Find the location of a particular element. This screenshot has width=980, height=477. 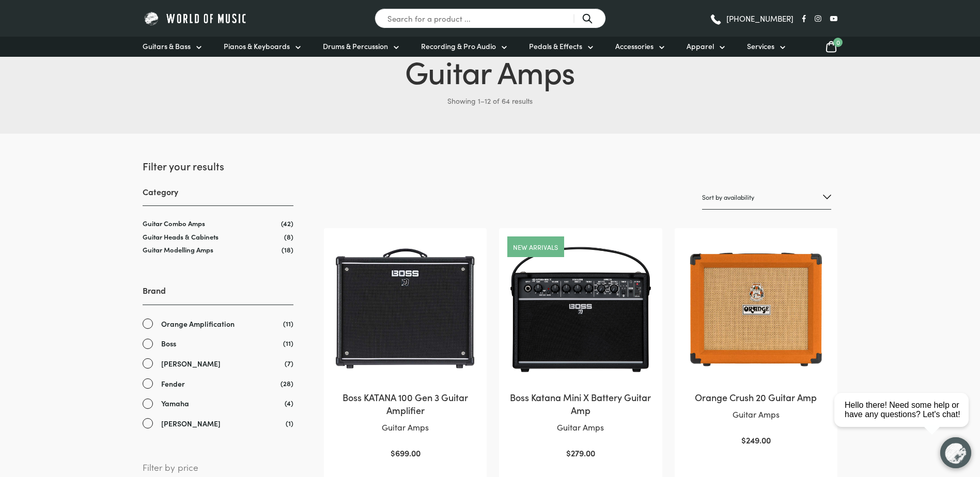

bdi: 279.00 is located at coordinates (581, 453).